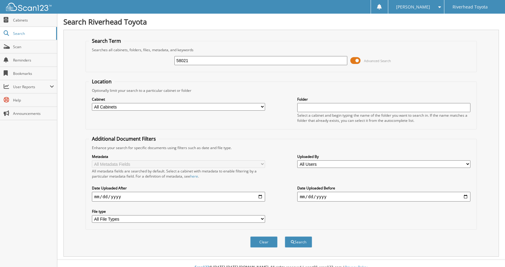  Describe the element at coordinates (194, 176) in the screenshot. I see `a: here` at that location.